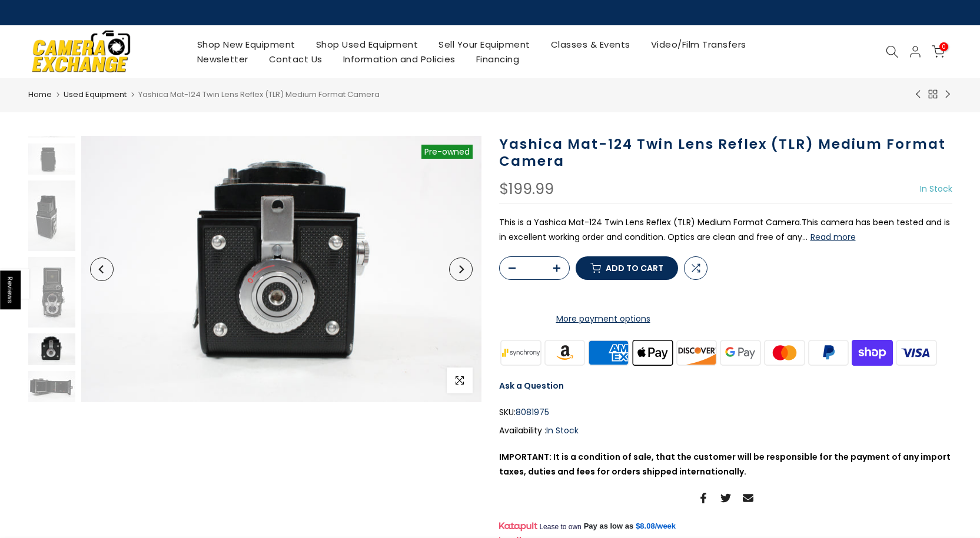  Describe the element at coordinates (634, 268) in the screenshot. I see `span: Add to cart` at that location.